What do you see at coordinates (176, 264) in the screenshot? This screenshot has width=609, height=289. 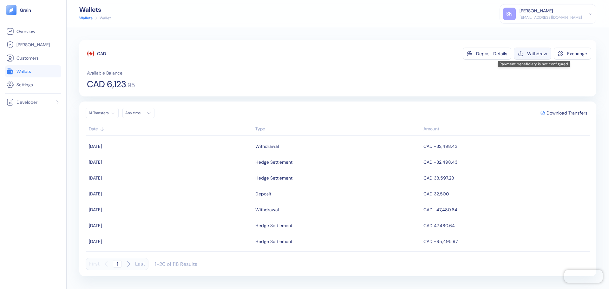 I see `div: 1-20 of 118 Results` at bounding box center [176, 264].